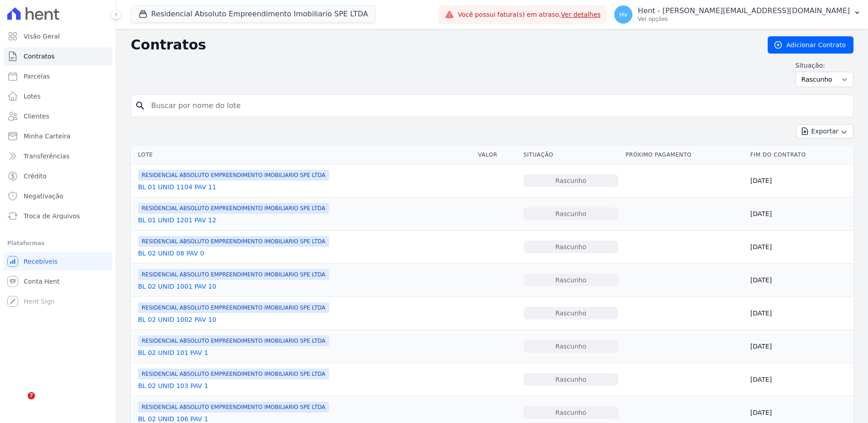  I want to click on th: Lote, so click(302, 155).